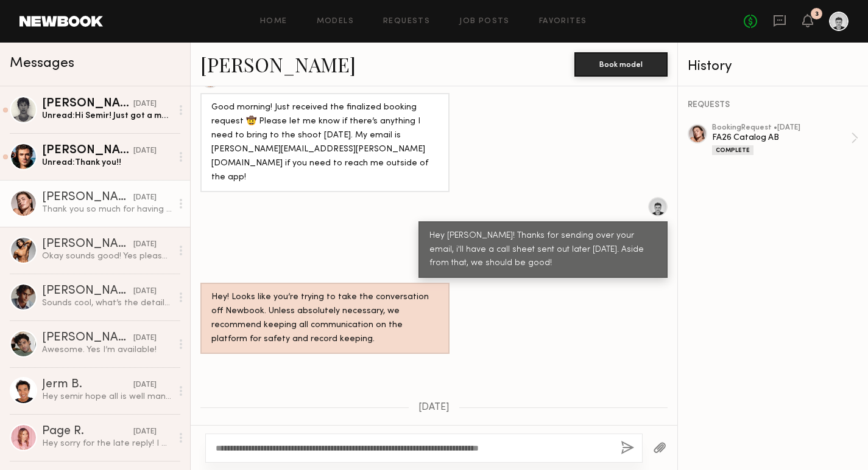 This screenshot has height=470, width=868. I want to click on div: FA26 Catalog AB, so click(781, 138).